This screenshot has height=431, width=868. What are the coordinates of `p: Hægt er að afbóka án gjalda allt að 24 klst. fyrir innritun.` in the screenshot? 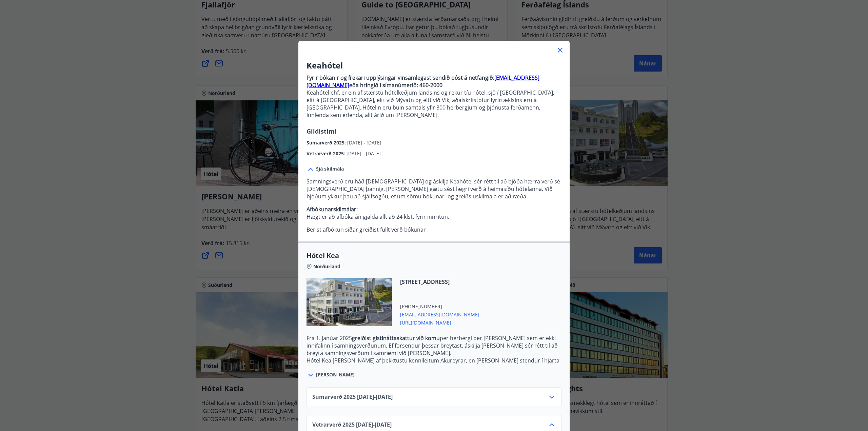 It's located at (434, 213).